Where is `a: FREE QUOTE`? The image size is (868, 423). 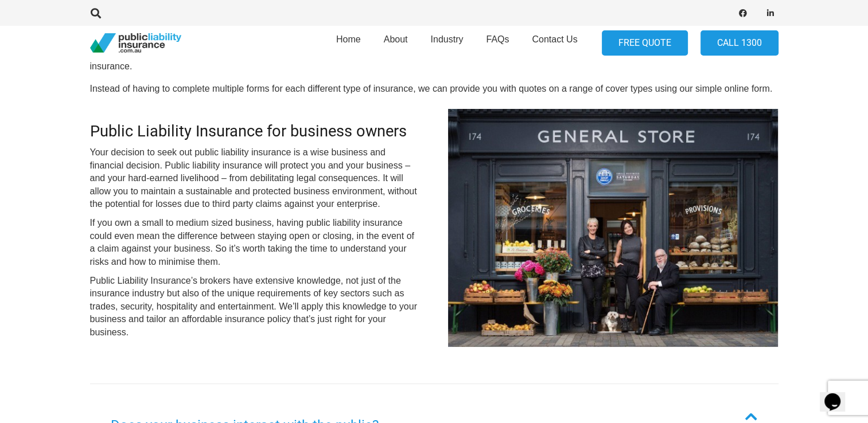
a: FREE QUOTE is located at coordinates (645, 43).